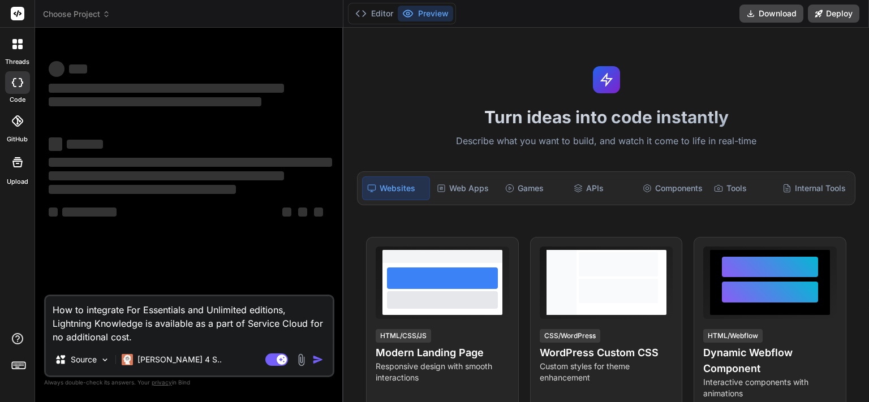  Describe the element at coordinates (127, 360) in the screenshot. I see `img: Claude 4 Sonnet` at that location.